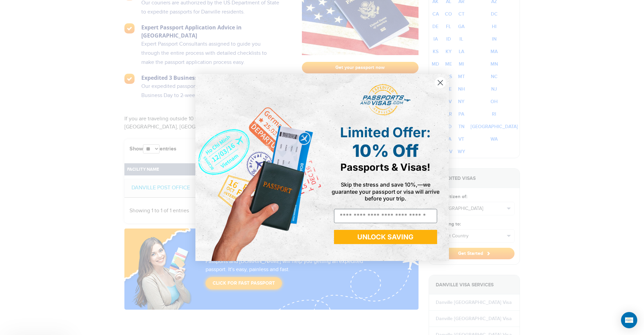 The height and width of the screenshot is (335, 644). I want to click on button: UNLOCK SAVING, so click(385, 237).